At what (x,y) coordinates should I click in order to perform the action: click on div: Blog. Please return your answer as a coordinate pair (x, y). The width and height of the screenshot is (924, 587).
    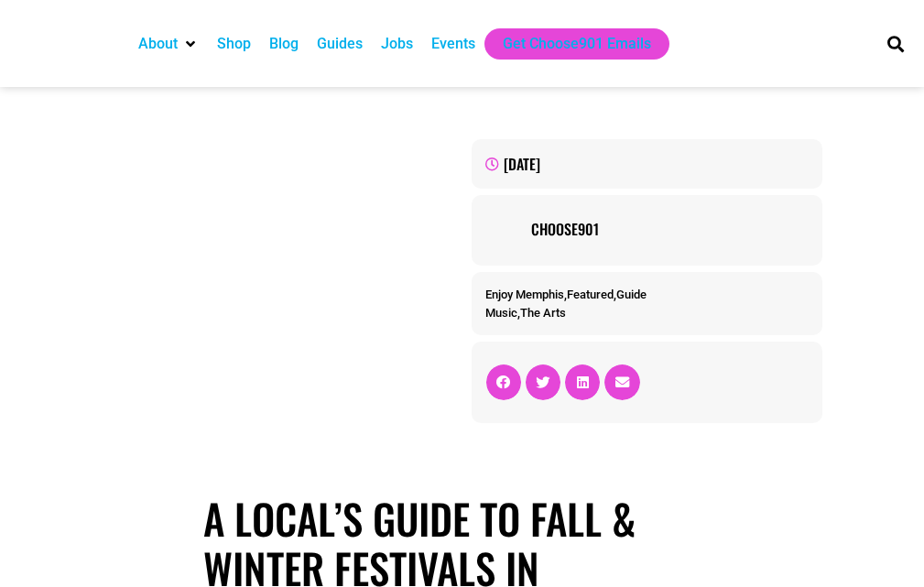
    Looking at the image, I should click on (284, 44).